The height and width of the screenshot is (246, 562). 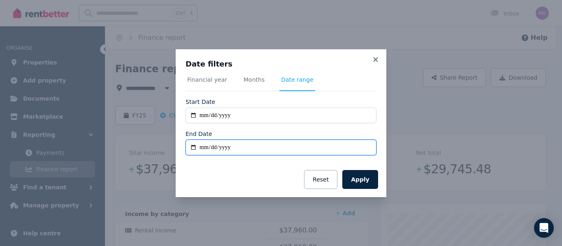 I want to click on label: Start Date, so click(x=200, y=102).